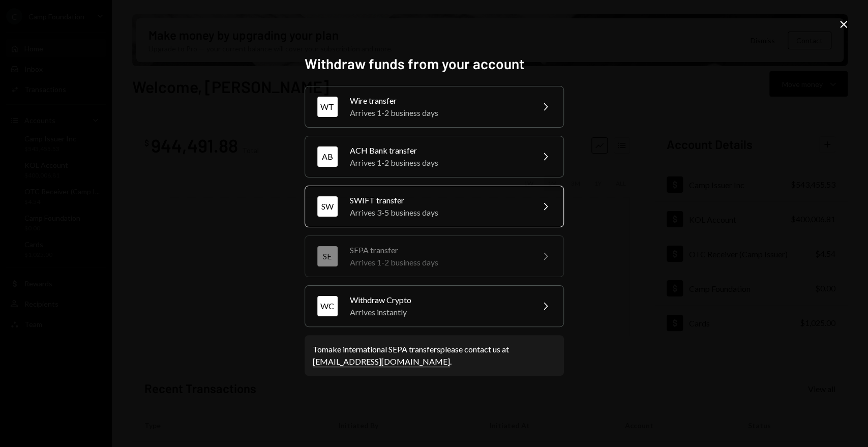 The image size is (868, 447). What do you see at coordinates (327, 157) in the screenshot?
I see `div: AB` at bounding box center [327, 157].